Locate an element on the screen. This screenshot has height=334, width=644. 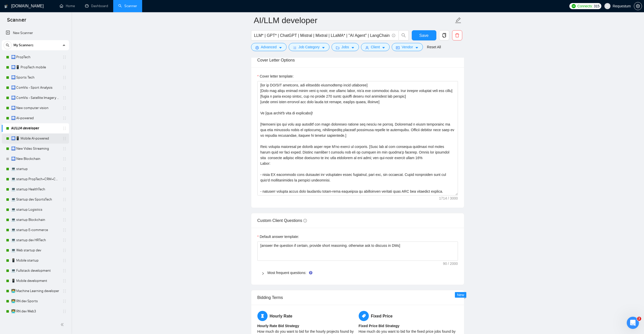
a: 🛄📱 PropTech mobile is located at coordinates (35, 68).